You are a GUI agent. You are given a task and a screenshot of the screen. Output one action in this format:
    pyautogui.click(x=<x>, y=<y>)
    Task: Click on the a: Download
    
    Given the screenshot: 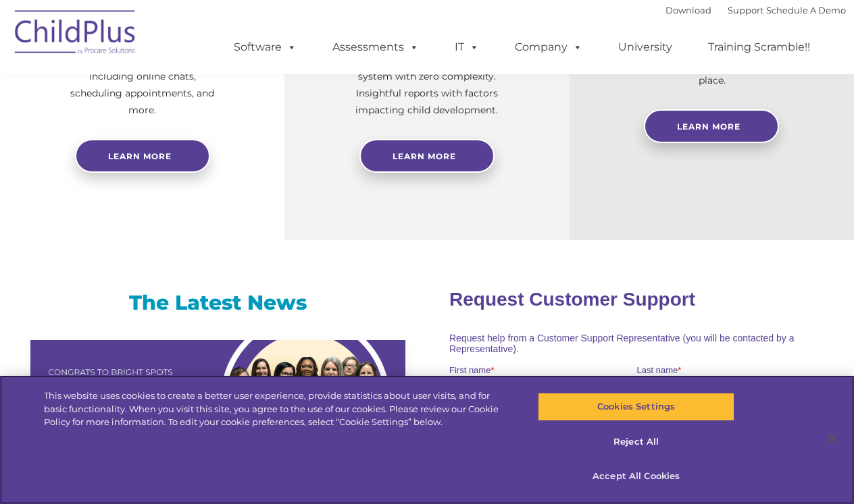 What is the action you would take?
    pyautogui.click(x=688, y=10)
    